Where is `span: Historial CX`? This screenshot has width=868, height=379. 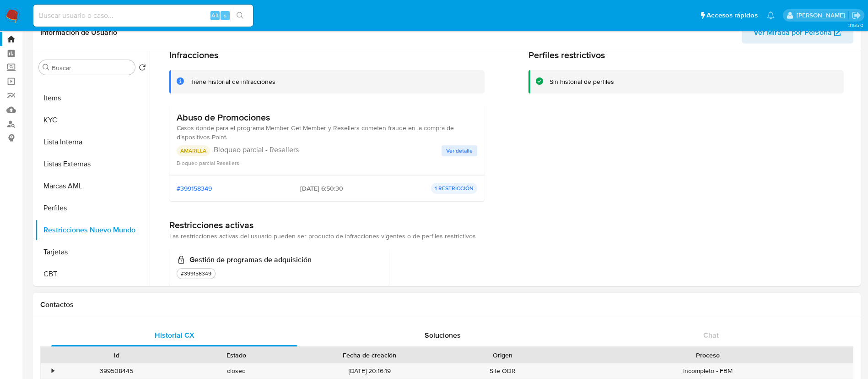 span: Historial CX is located at coordinates (174, 335).